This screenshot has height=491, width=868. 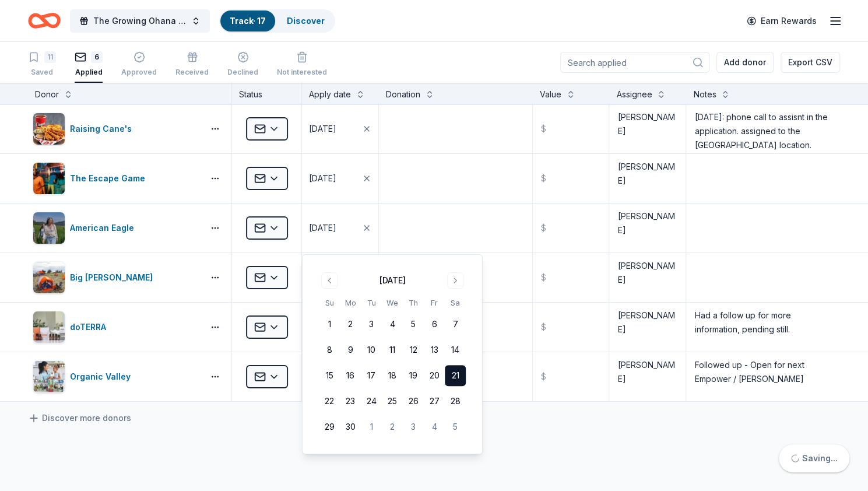 I want to click on button: 12, so click(x=414, y=350).